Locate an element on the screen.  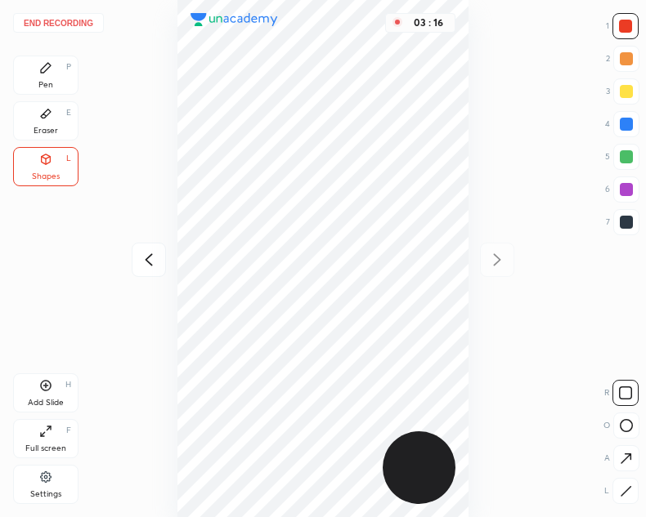
div: P is located at coordinates (69, 67).